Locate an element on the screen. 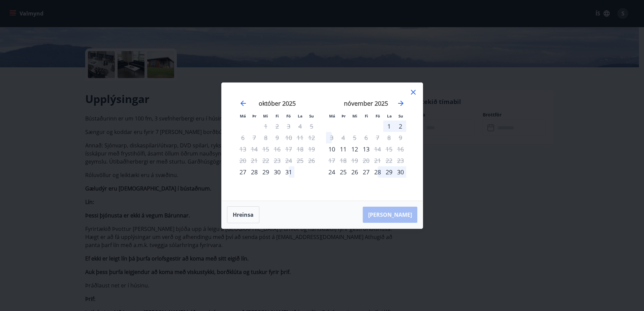 The height and width of the screenshot is (311, 644). div: 12 is located at coordinates (355, 150).